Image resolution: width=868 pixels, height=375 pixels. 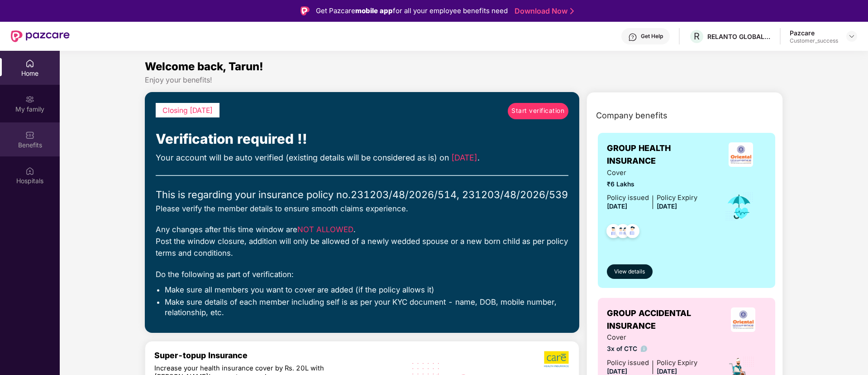 What do you see at coordinates (30, 99) in the screenshot?
I see `img: svg+xml;base64,PHN2ZyB3aWR0aD0iMjAiIGhlaWdodD0iMjAiIHZpZXdCb3g9IjAgMCAyMCAyMCIgZmlsbD0ibm9uZSIgeG...` at bounding box center [30, 99].